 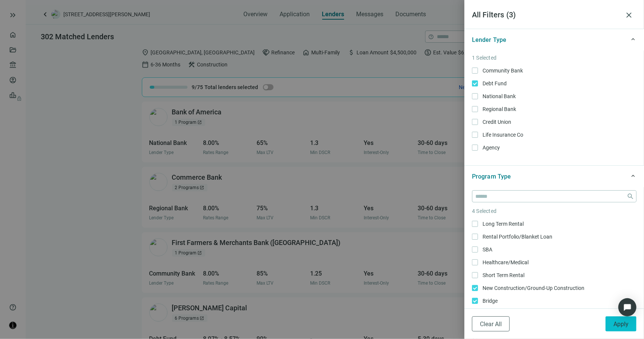 I want to click on article: All Filters ( 3 ), so click(x=547, y=14).